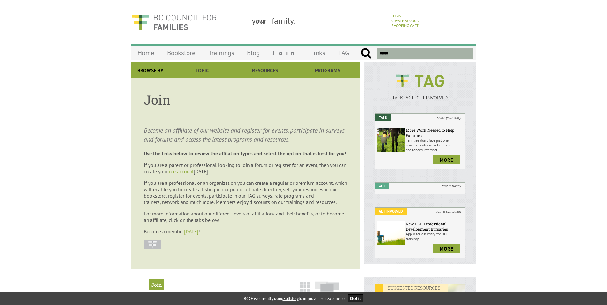 The height and width of the screenshot is (305, 607). I want to click on a: Links, so click(317, 53).